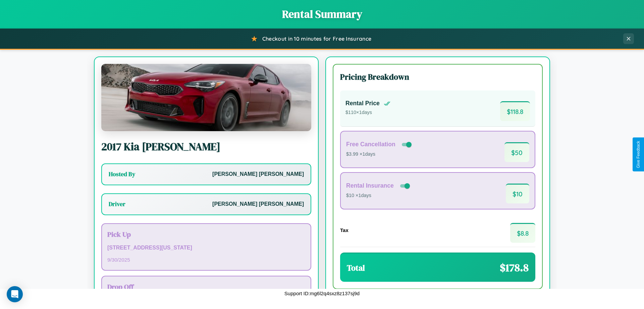  I want to click on p: Support ID: mg6l2q4sxz8z137sj9d, so click(322, 293).